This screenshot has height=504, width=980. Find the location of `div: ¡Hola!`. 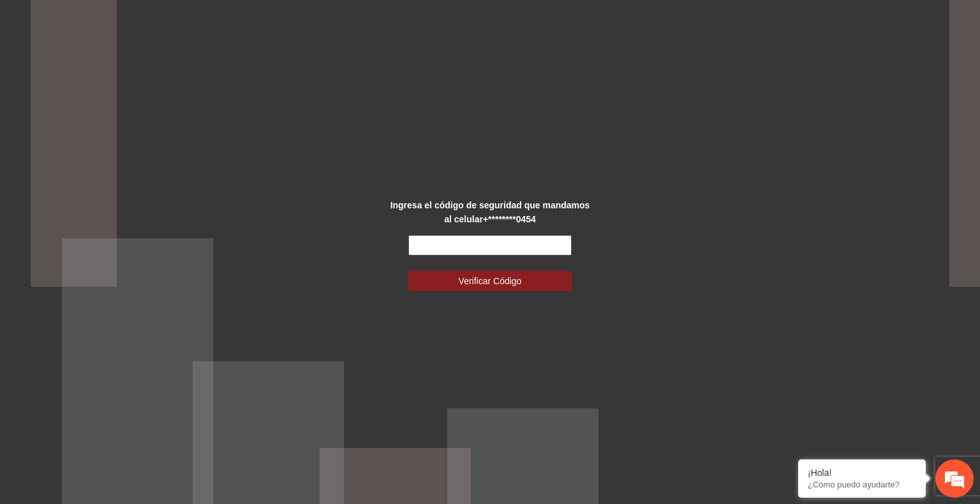

div: ¡Hola! is located at coordinates (862, 473).